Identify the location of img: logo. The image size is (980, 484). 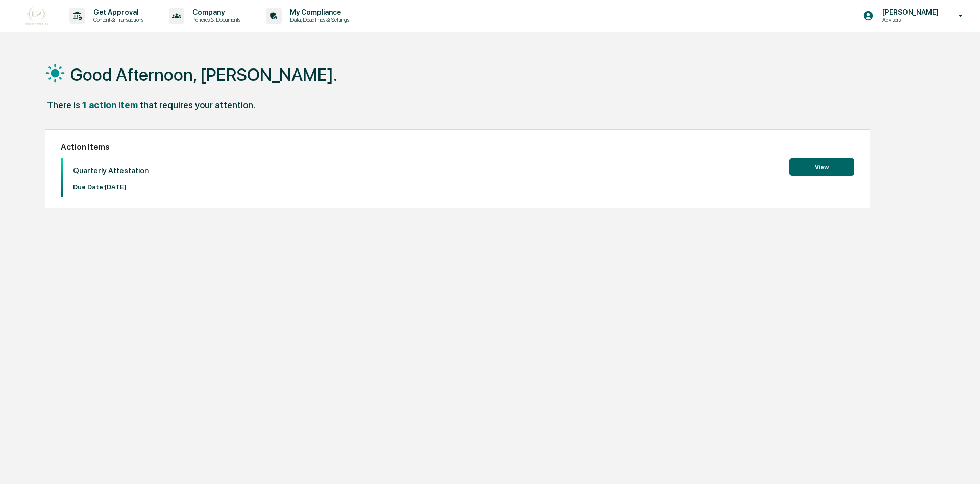
(36, 16).